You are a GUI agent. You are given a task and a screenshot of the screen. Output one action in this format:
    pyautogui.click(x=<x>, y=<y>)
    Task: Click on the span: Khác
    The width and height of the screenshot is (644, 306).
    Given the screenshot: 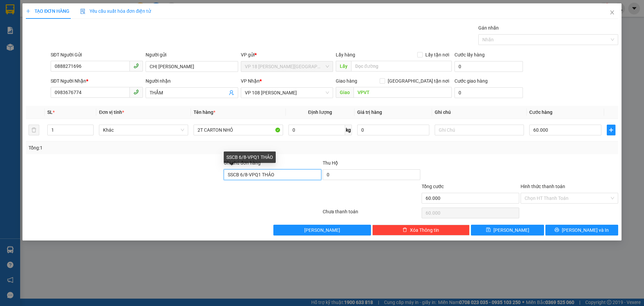 What is the action you would take?
    pyautogui.click(x=144, y=130)
    